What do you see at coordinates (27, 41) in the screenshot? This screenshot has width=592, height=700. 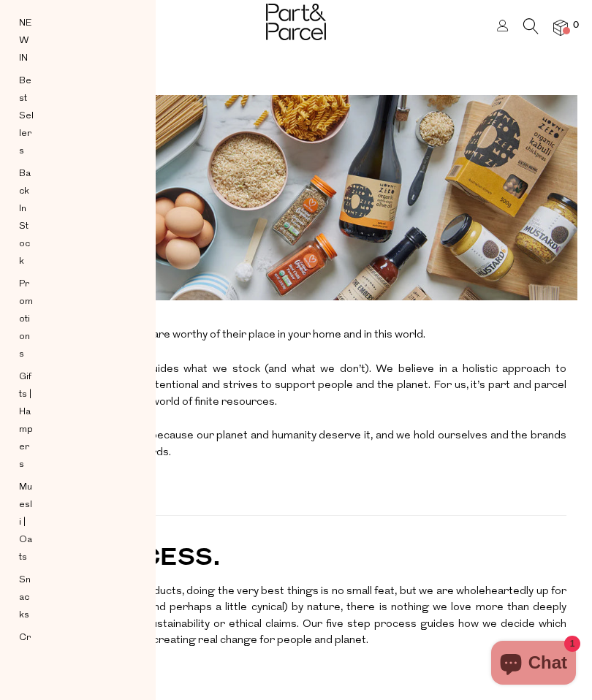 I see `span: NEW IN` at bounding box center [27, 41].